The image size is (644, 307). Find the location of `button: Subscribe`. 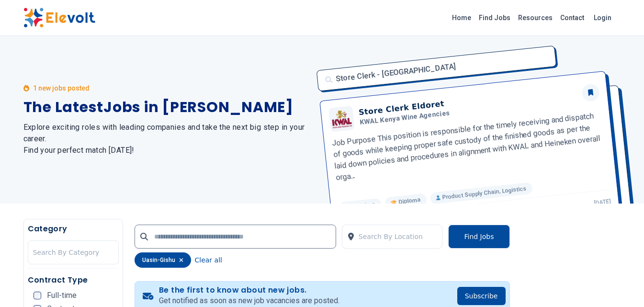

button: Subscribe is located at coordinates (481, 296).